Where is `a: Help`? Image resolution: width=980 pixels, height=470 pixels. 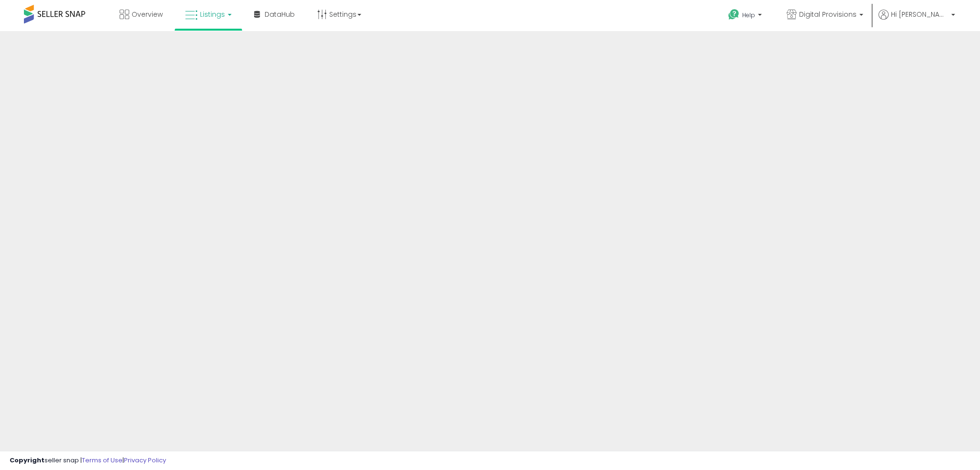
a: Help is located at coordinates (746, 16).